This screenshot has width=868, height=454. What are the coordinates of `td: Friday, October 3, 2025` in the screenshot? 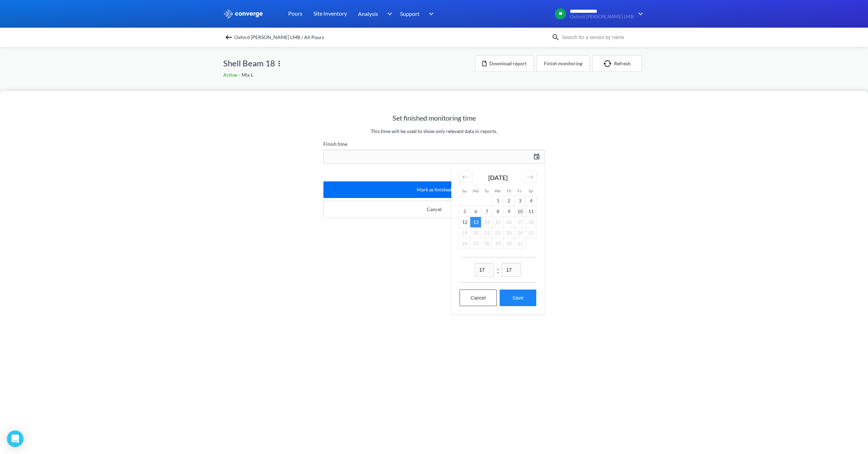 It's located at (520, 201).